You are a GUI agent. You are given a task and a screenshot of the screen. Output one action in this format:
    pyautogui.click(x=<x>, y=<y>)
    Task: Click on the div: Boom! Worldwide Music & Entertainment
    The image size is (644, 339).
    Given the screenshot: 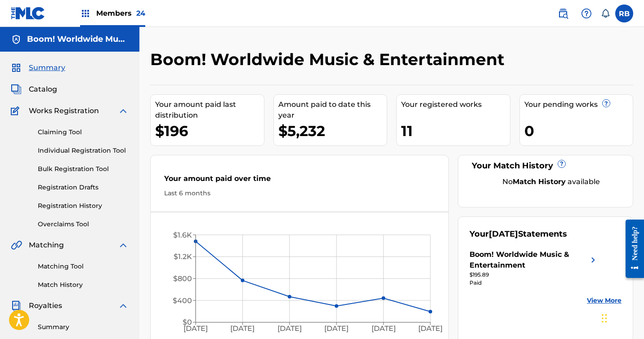 What is the action you would take?
    pyautogui.click(x=529, y=260)
    